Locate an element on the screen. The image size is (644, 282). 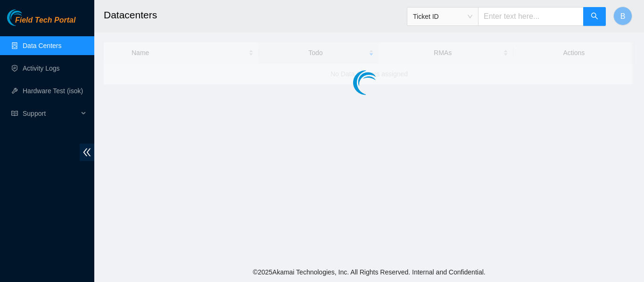
button: B is located at coordinates (623, 16).